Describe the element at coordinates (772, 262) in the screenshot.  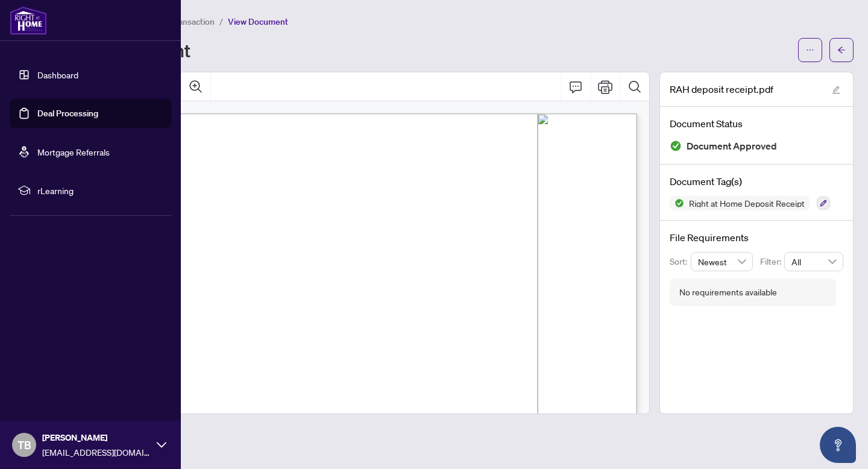
I see `p: Filter:` at that location.